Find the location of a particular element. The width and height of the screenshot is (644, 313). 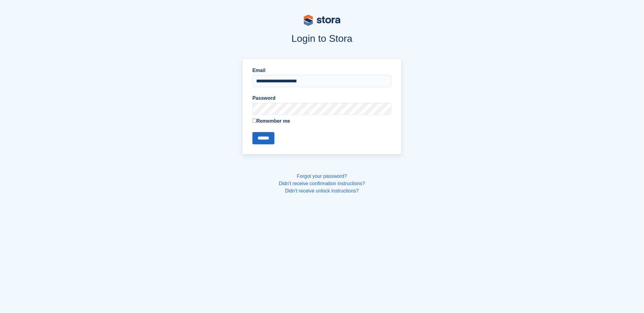

img: stora-logo-53a41332b3708ae10de48c4981b4e9114cc0af31d8433b30ea865607fb682f29.svg is located at coordinates (322, 20).